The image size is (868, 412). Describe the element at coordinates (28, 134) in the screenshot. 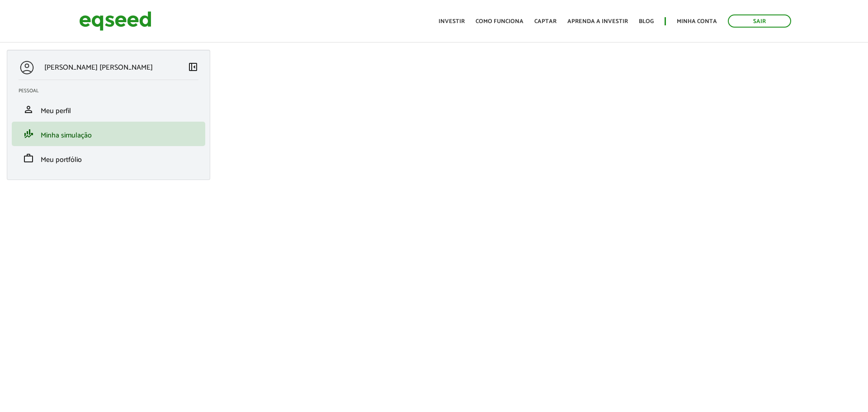

I see `span: finance_mode` at that location.